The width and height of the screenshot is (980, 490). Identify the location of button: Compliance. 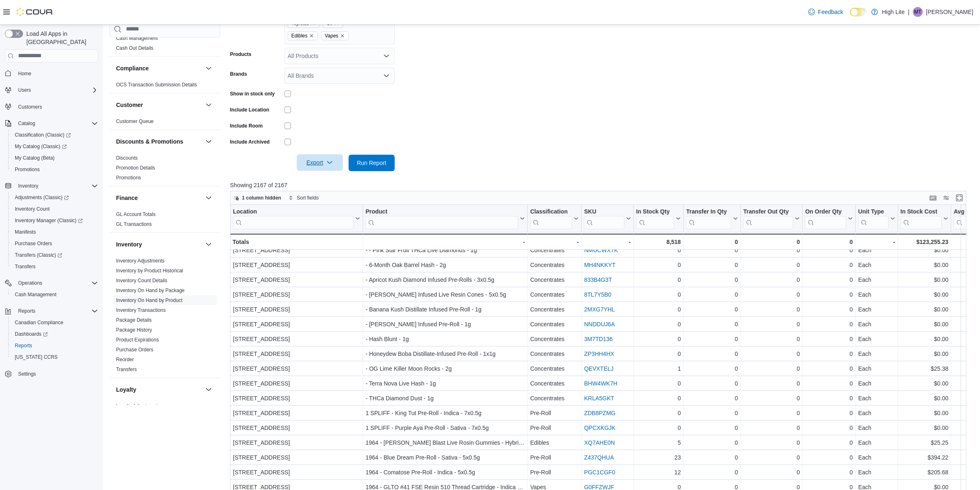
(159, 68).